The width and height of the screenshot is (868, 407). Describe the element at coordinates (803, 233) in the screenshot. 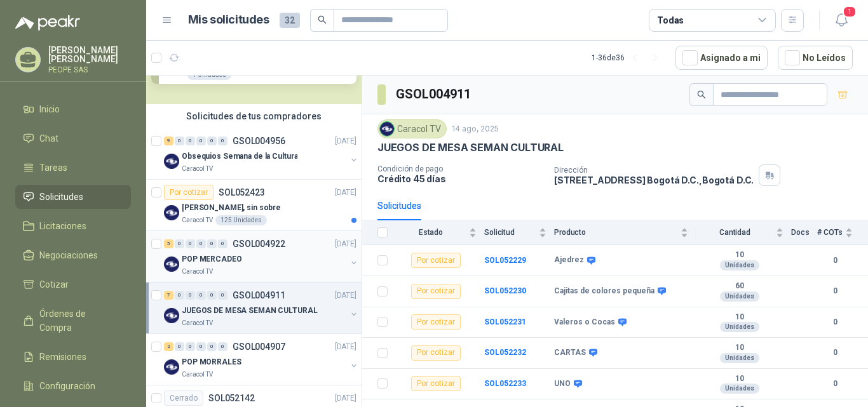

I see `th: Docs` at that location.